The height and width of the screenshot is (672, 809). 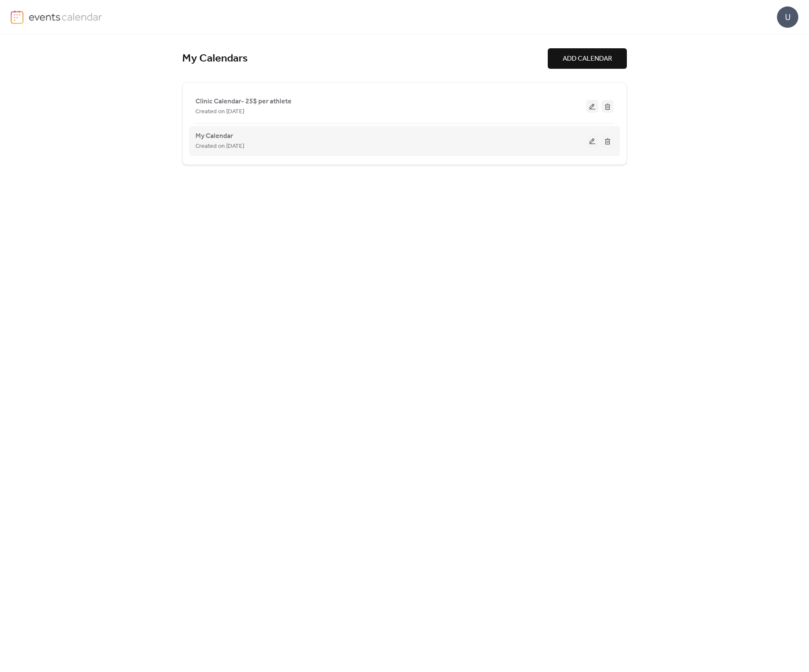 What do you see at coordinates (214, 136) in the screenshot?
I see `a: My Calendar` at bounding box center [214, 136].